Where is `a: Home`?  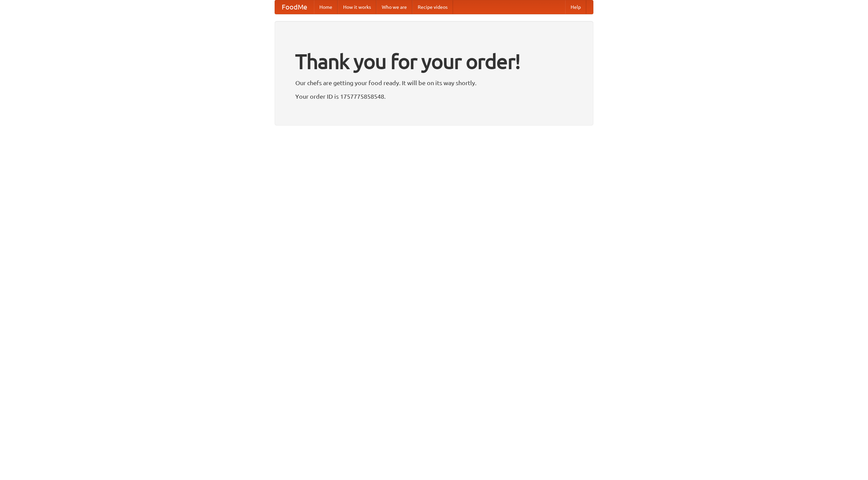 a: Home is located at coordinates (326, 7).